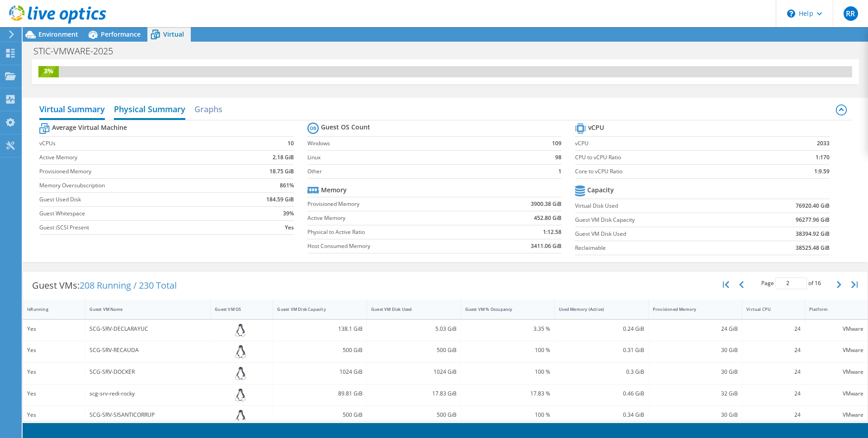 The image size is (868, 438). What do you see at coordinates (822, 157) in the screenshot?
I see `b: 1:170` at bounding box center [822, 157].